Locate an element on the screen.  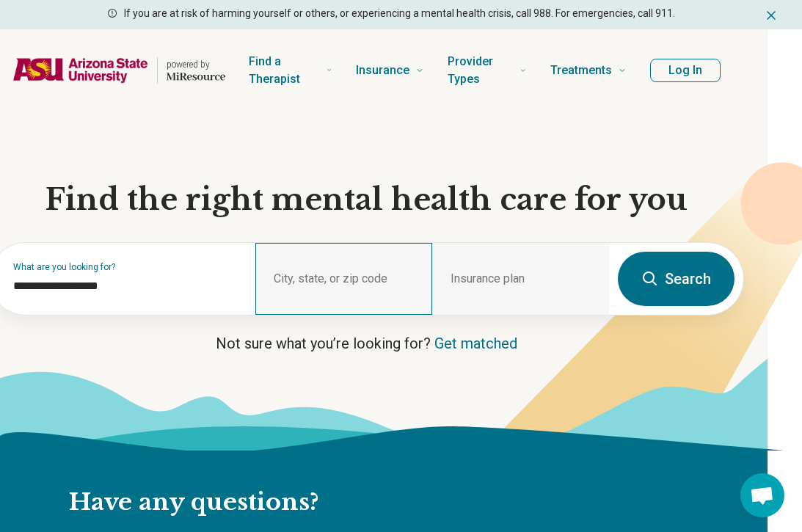
a: Treatments is located at coordinates (588, 71).